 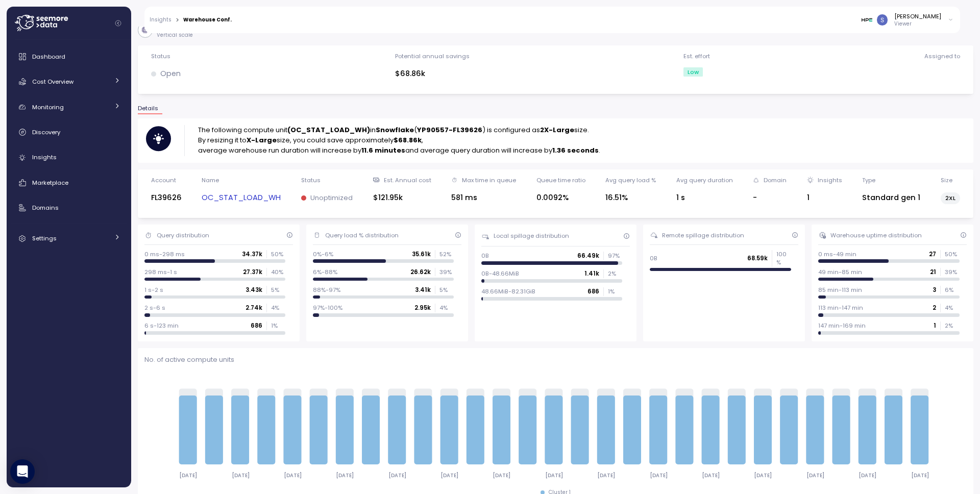 What do you see at coordinates (69, 107) in the screenshot?
I see `a: Monitoring` at bounding box center [69, 107].